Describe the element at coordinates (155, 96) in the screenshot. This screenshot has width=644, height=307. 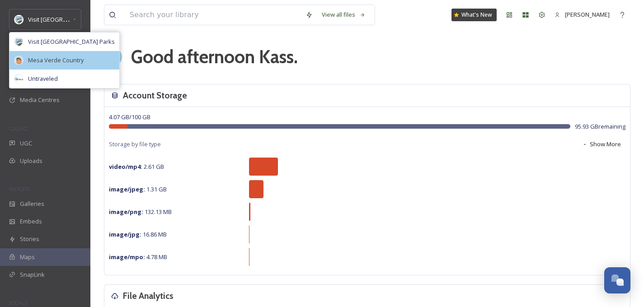
I see `h3: Account Storage` at that location.